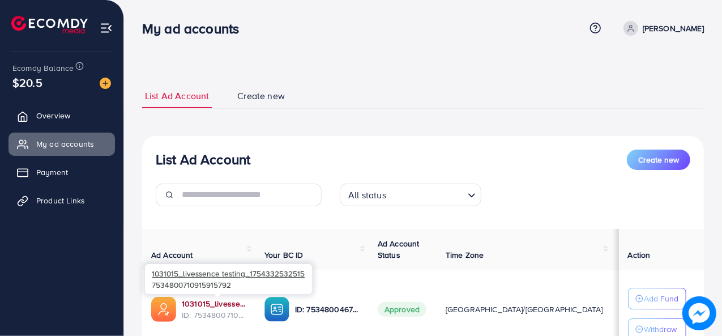 This screenshot has height=336, width=722. I want to click on div: 7534800710915915792, so click(228, 279).